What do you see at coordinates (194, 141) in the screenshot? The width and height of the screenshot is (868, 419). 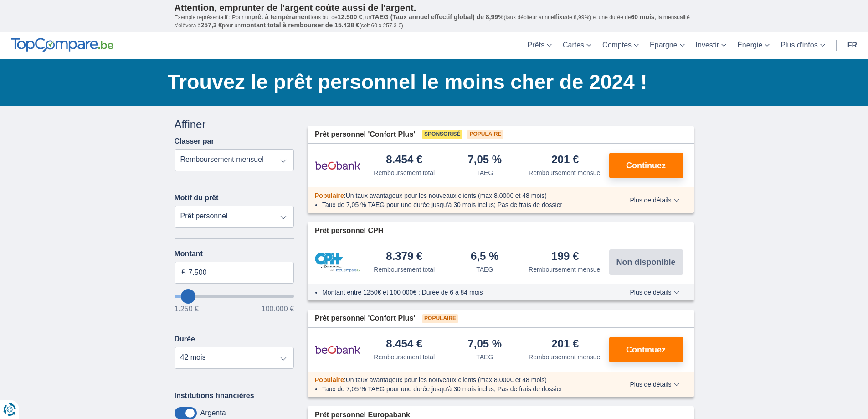 I see `label: Classer par` at bounding box center [194, 141].